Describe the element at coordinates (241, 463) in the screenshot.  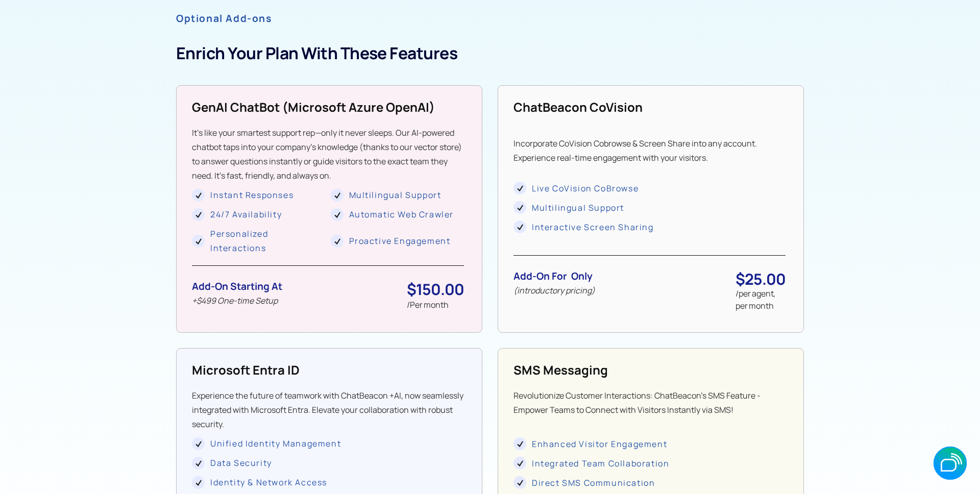
I see `div: Data security` at that location.